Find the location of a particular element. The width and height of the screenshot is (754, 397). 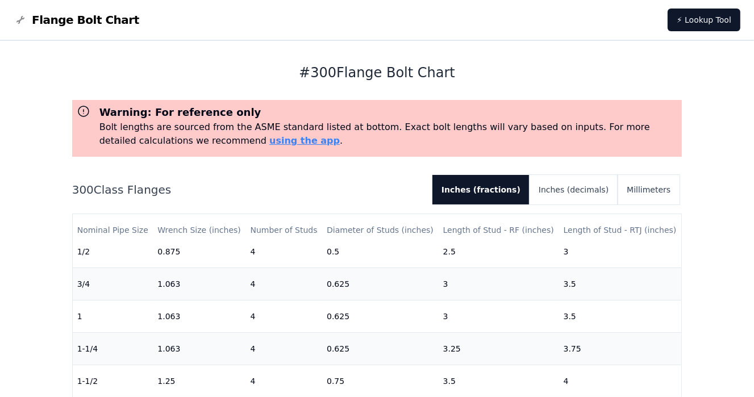

td: 1.25 is located at coordinates (199, 381).